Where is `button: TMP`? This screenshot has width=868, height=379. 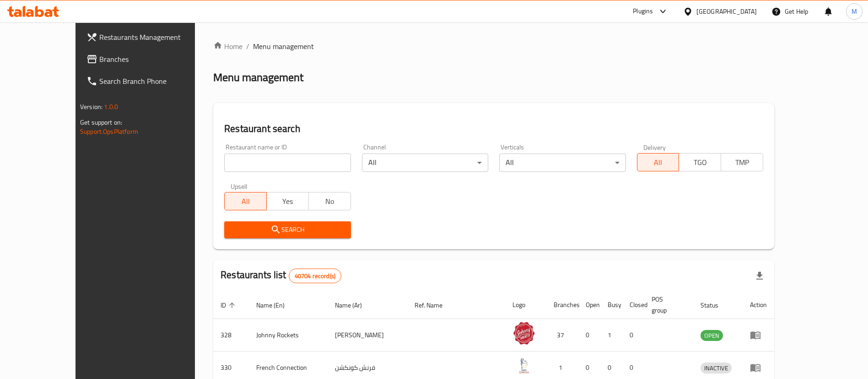
button: TMP is located at coordinates (742, 162).